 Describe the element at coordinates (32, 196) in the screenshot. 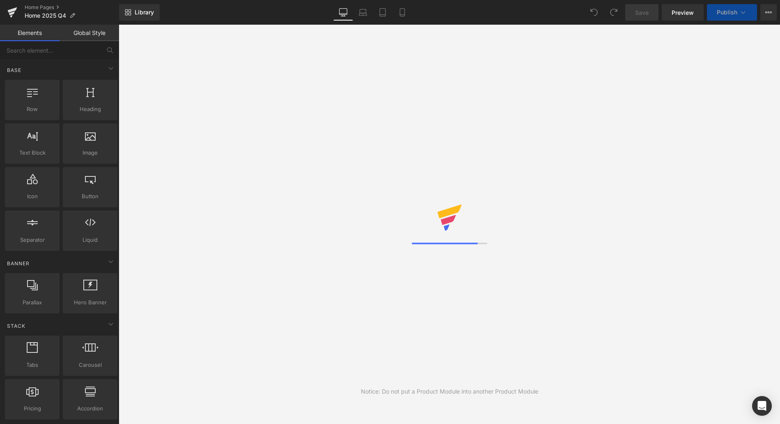

I see `span: Icon` at that location.